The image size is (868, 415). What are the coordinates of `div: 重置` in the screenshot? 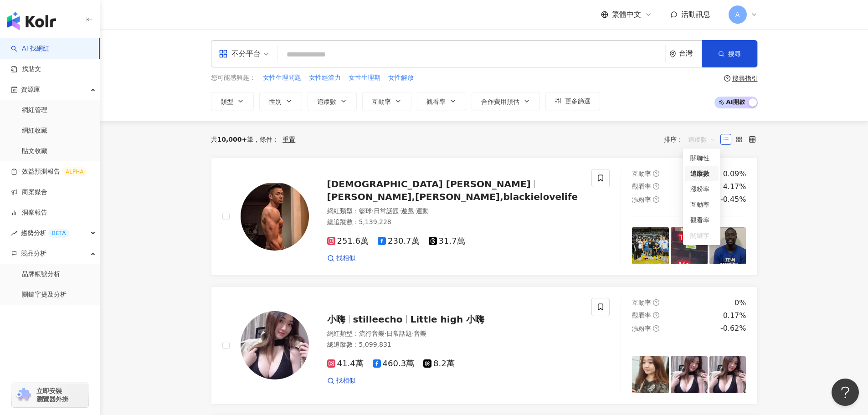 It's located at (289, 139).